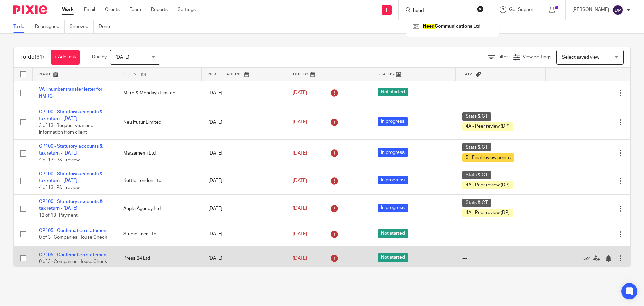  I want to click on td: Studio Itaca Ltd, so click(159, 234).